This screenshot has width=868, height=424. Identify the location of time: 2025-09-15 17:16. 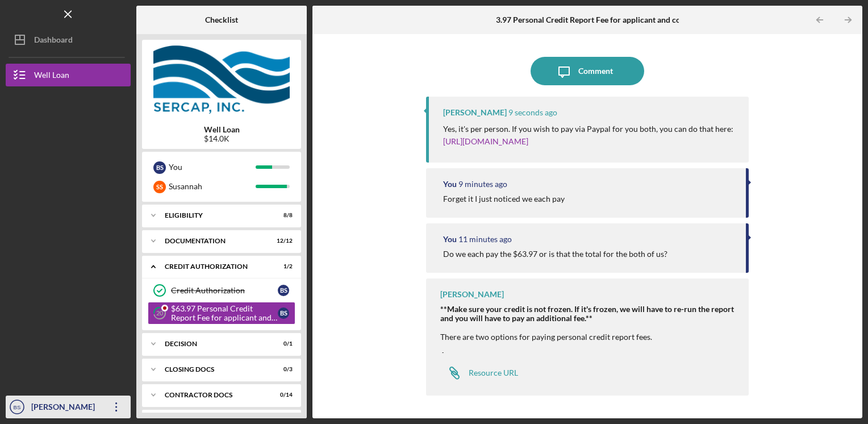
(483, 184).